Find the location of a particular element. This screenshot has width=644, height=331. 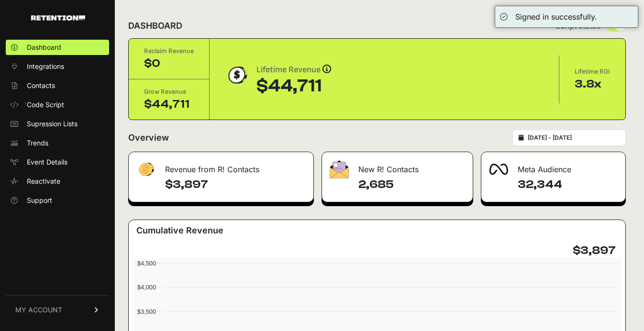

div: Lifetime ROI is located at coordinates (592, 72).